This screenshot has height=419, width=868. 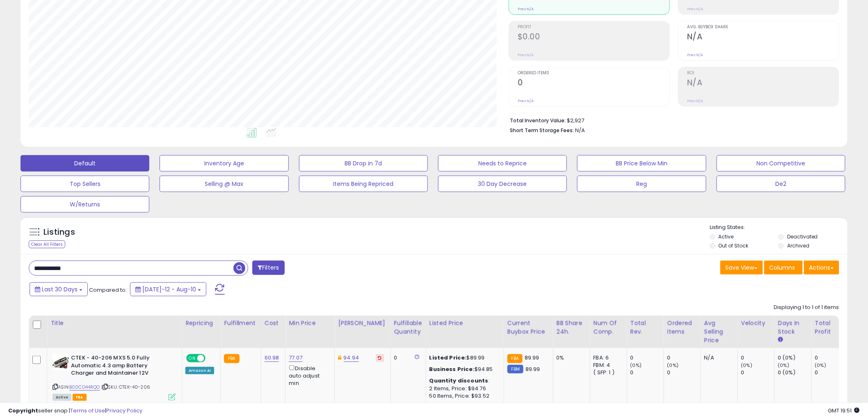 I want to click on a: B00CD44RQO, so click(x=84, y=387).